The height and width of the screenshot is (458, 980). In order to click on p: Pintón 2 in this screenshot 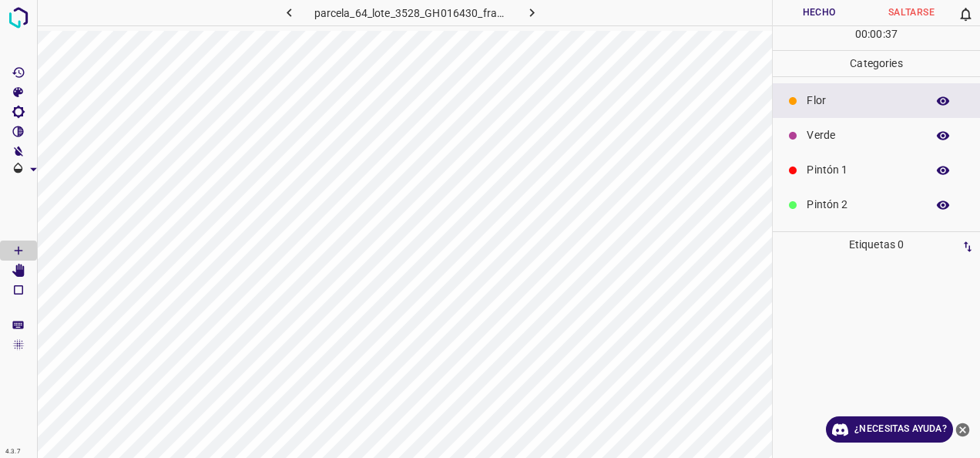, I will do `click(862, 205)`.